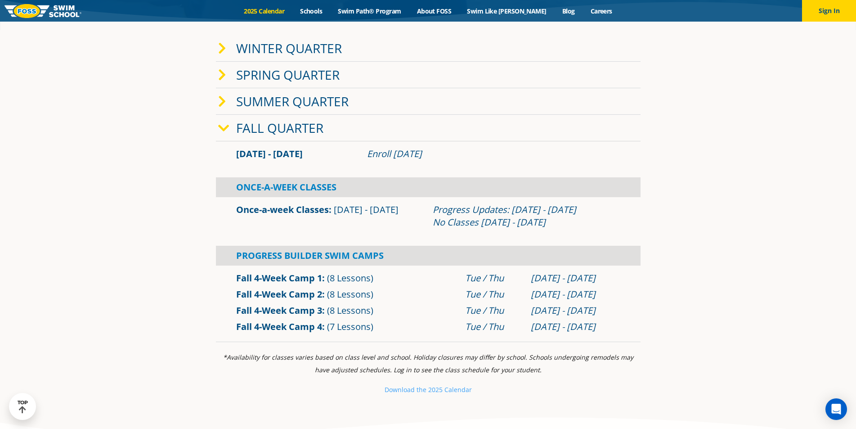 The image size is (856, 429). Describe the element at coordinates (370, 11) in the screenshot. I see `a: Swim Path® Program` at that location.